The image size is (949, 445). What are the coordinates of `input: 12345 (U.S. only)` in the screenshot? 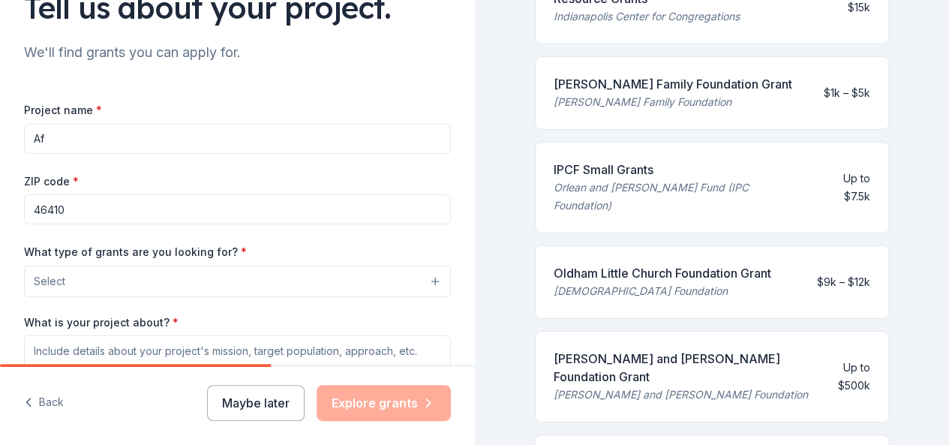 It's located at (237, 209).